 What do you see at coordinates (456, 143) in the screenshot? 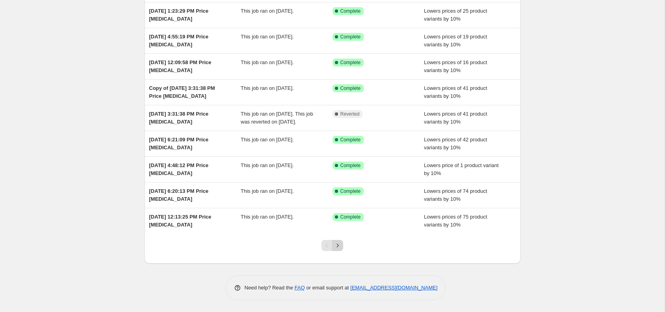
I see `span: Lowers prices of 42 product variants by 10%` at bounding box center [456, 143].